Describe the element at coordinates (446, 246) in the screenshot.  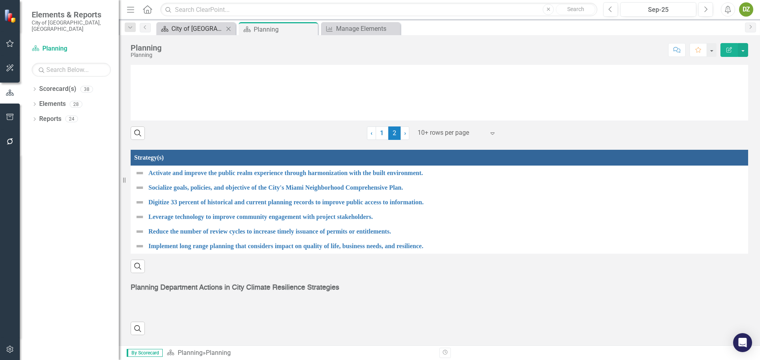
I see `a: Implement long range planning that considers impact on quality of life, business needs, and resil...` at that location.